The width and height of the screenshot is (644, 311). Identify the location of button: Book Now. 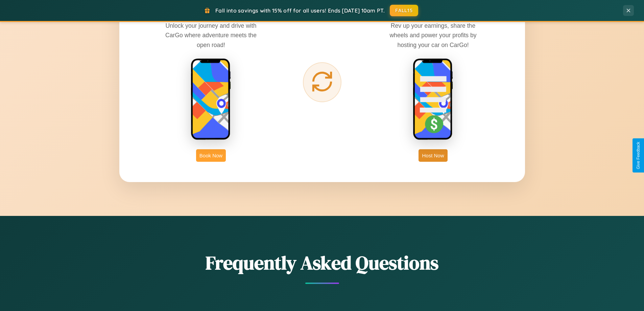
(211, 156).